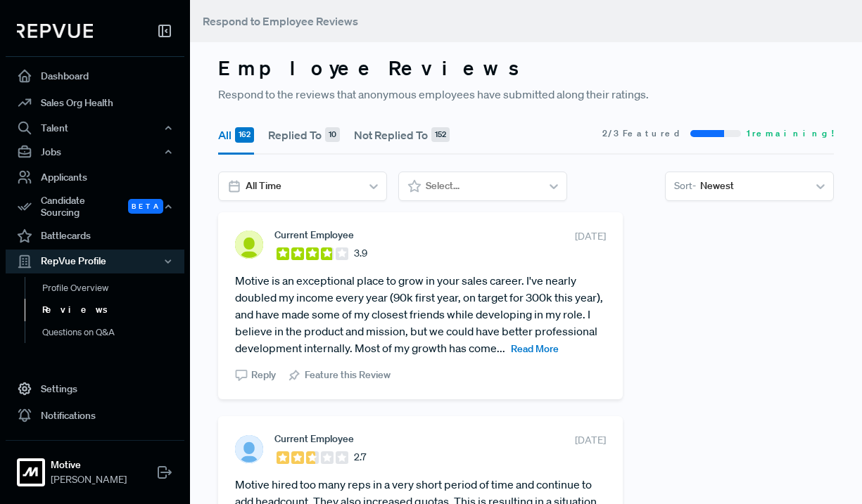 This screenshot has height=504, width=862. I want to click on span: 2 / 3 Featured, so click(643, 134).